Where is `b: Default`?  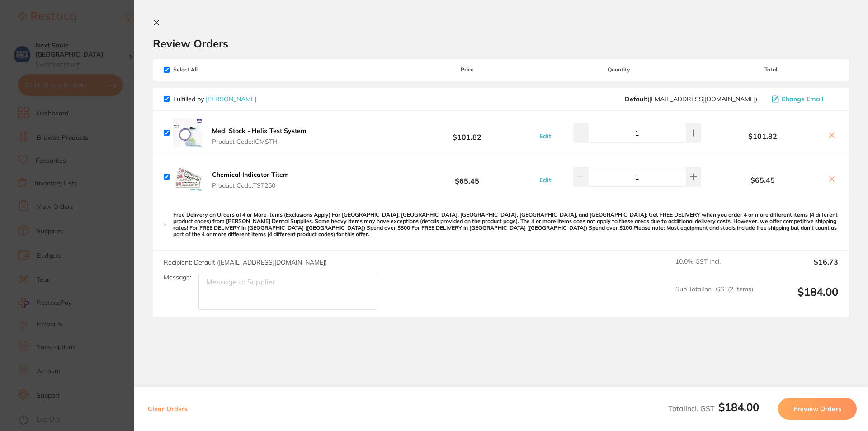
b: Default is located at coordinates (636, 99).